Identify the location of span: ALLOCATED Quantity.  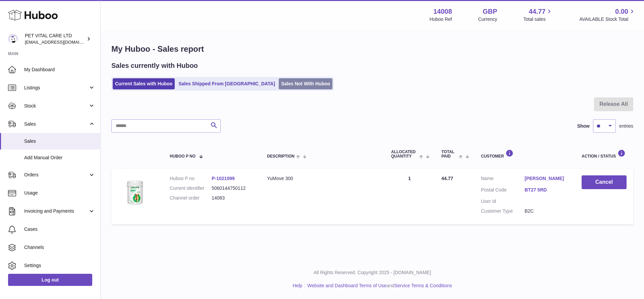
(404, 154).